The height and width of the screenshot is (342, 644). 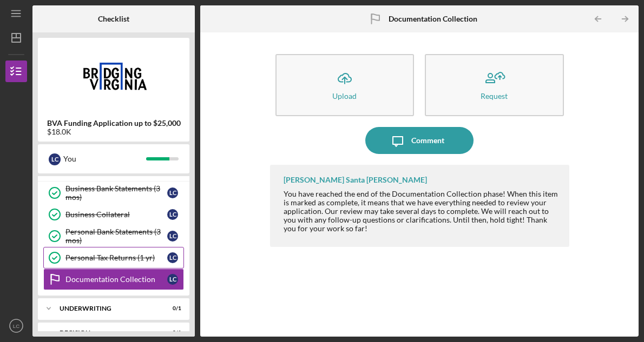 I want to click on a: Business Bank Statements (3 mos)LC, so click(x=113, y=193).